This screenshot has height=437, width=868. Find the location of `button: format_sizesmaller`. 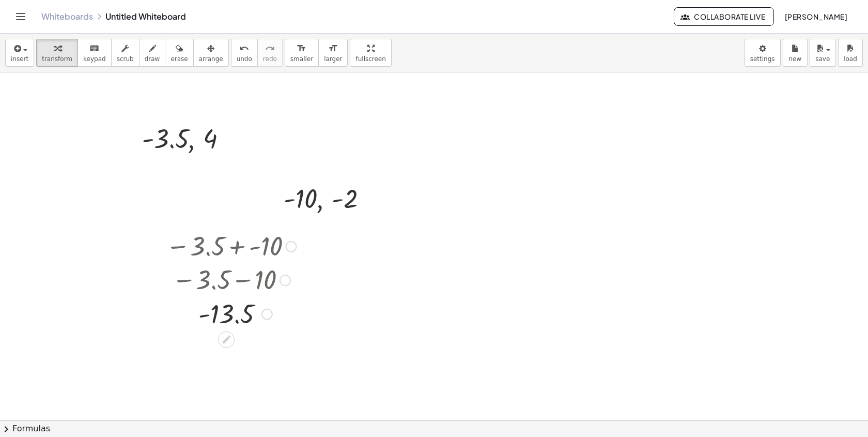

button: format_sizesmaller is located at coordinates (302, 53).